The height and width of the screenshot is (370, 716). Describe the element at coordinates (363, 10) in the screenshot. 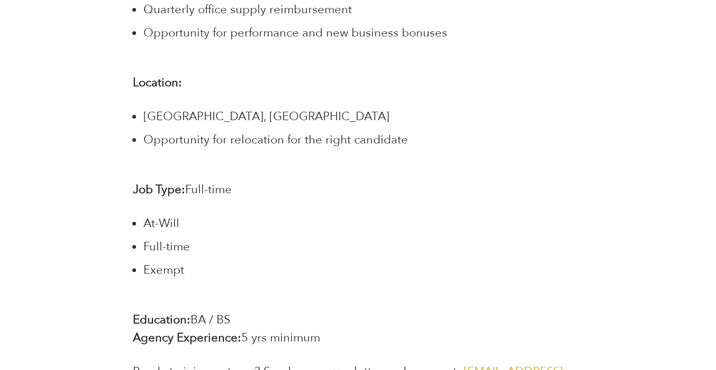

I see `li: Quarterly office supply reimbursement` at that location.